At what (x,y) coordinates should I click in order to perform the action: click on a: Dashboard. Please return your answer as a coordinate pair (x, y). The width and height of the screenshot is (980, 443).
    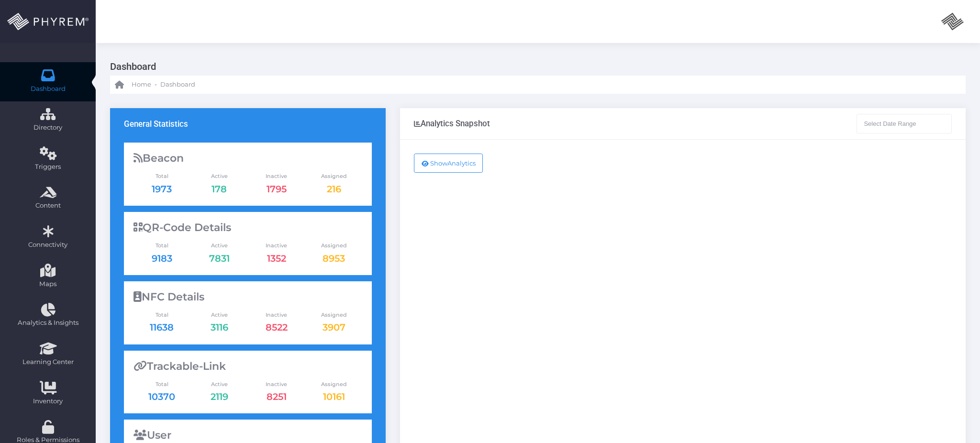
    Looking at the image, I should click on (178, 85).